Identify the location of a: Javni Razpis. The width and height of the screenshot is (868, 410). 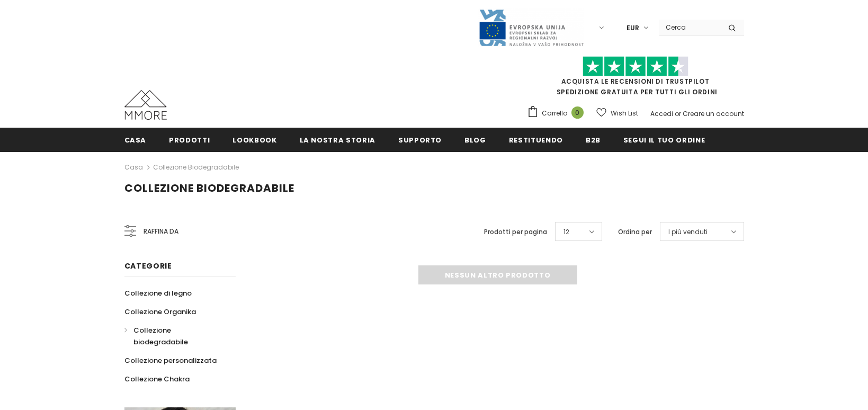
(531, 27).